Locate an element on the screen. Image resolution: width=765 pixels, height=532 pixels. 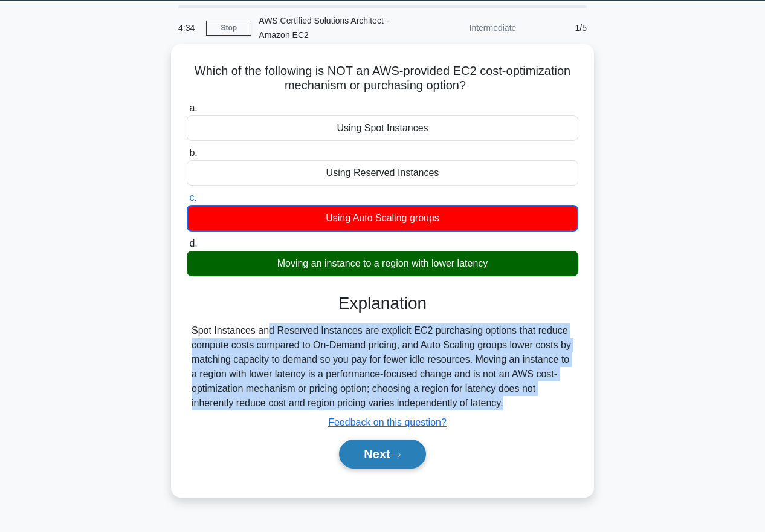
div: Using Auto Scaling groups is located at coordinates (382, 218).